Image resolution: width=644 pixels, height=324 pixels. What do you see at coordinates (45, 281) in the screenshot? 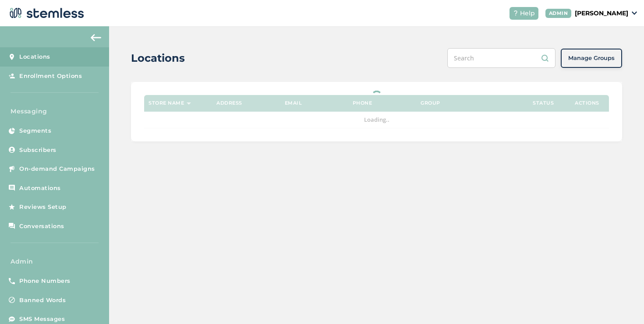
I see `span: Phone Numbers` at bounding box center [45, 281].